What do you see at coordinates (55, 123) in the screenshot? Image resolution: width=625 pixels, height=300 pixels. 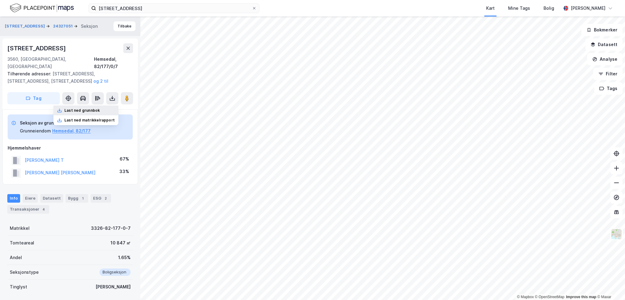 I see `div: Seksjon av grunneiendom` at bounding box center [55, 123].